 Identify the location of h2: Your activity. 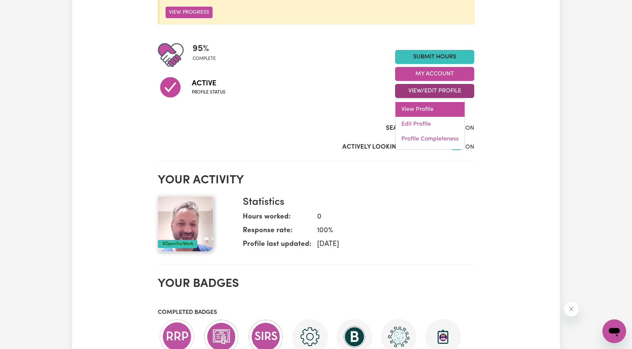
(316, 180).